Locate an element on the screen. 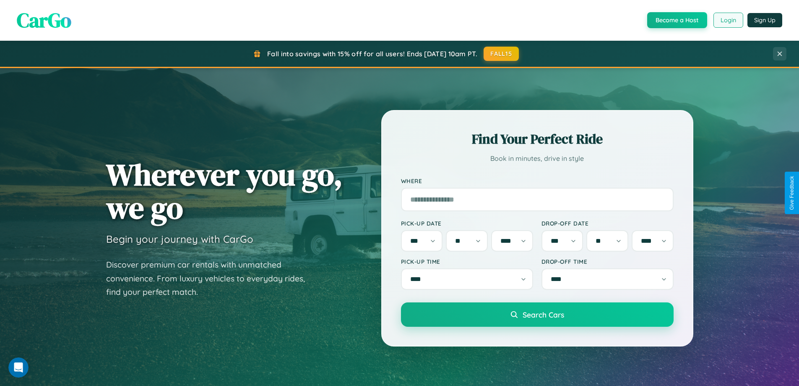 The image size is (799, 386). p: Discover premium car rentals with unmatched convenience. From luxury vehicles to everyday rides, ... is located at coordinates (211, 278).